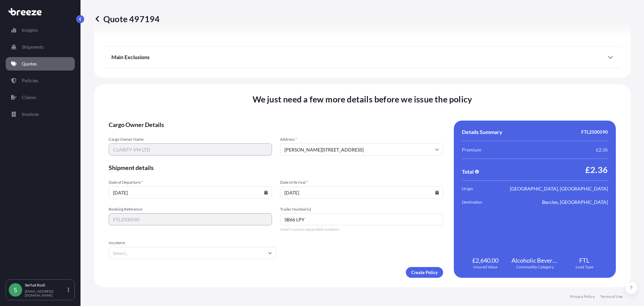 This screenshot has height=306, width=644. What do you see at coordinates (585, 267) in the screenshot?
I see `span: Load Type` at bounding box center [585, 267].